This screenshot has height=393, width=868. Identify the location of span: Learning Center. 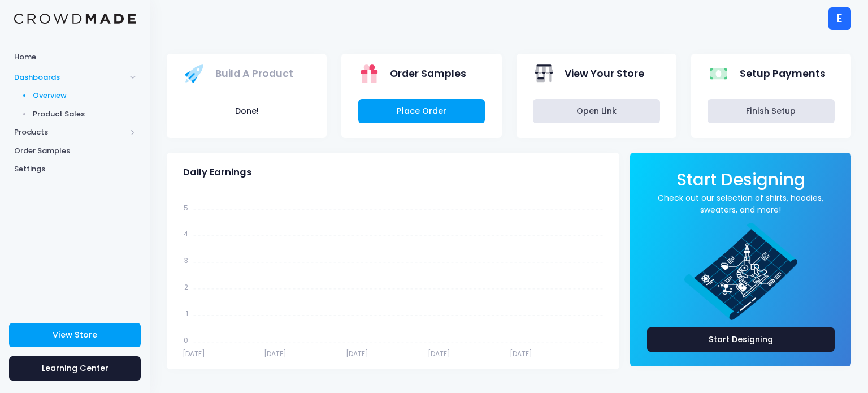
(75, 368).